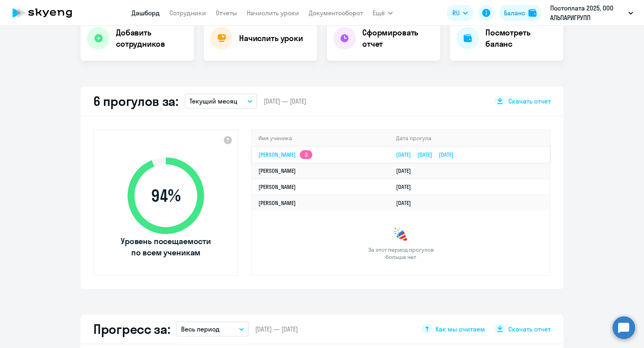 The width and height of the screenshot is (644, 348). What do you see at coordinates (470, 138) in the screenshot?
I see `th: Дата прогула` at bounding box center [470, 138].